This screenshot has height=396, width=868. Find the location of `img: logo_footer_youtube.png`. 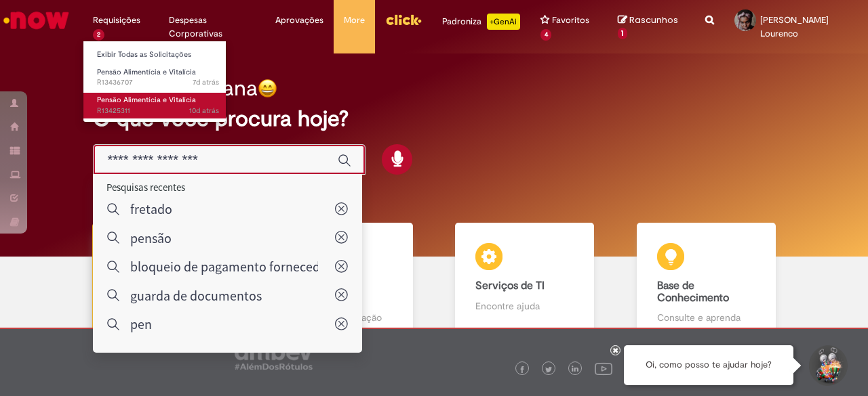

img: logo_footer_youtube.png is located at coordinates (603, 369).